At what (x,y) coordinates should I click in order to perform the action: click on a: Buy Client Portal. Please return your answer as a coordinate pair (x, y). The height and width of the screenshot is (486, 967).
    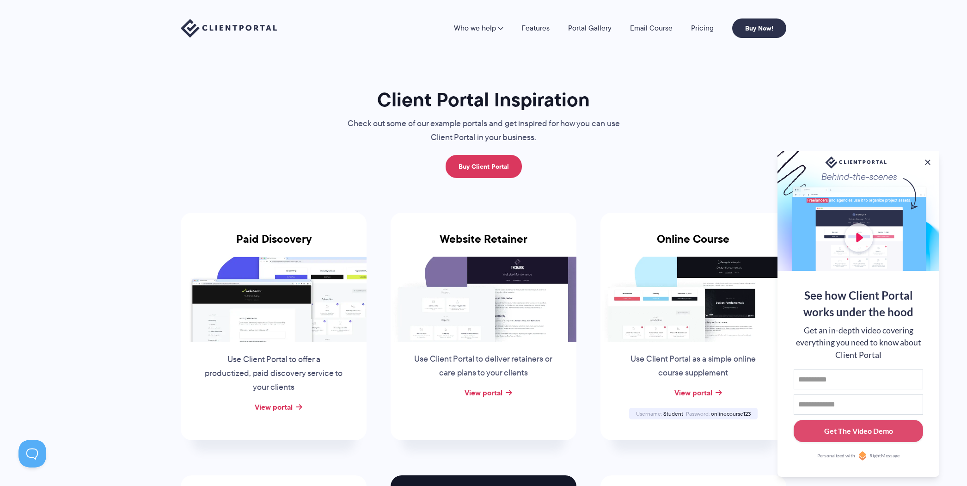
    Looking at the image, I should click on (484, 166).